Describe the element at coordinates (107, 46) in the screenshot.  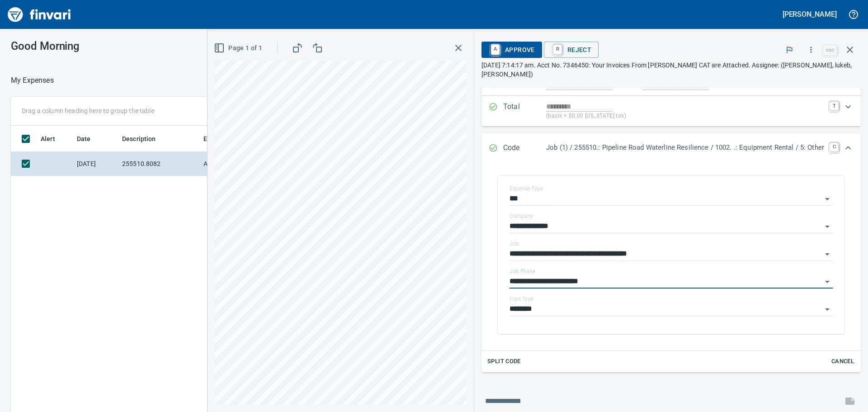
I see `h3: Good Morning` at that location.